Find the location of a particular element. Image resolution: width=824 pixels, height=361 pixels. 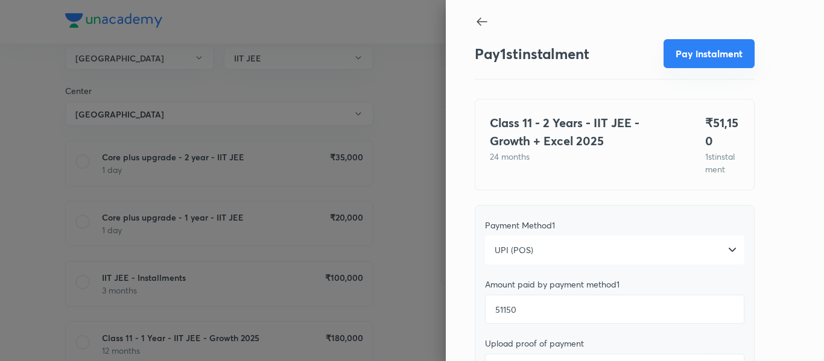

h4: ₹ 51,150 is located at coordinates (722, 132).